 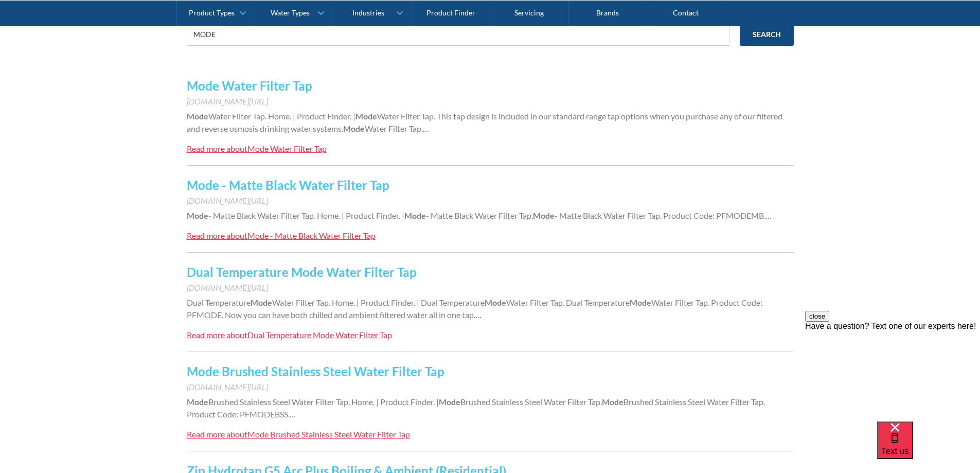 What do you see at coordinates (257, 149) in the screenshot?
I see `a: Read more aboutMode Water Filter Tap` at bounding box center [257, 149].